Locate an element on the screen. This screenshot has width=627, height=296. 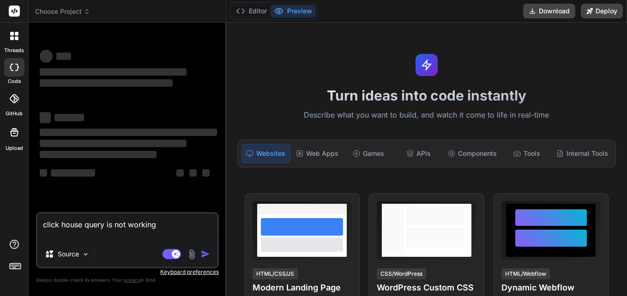
label: code is located at coordinates (14, 81).